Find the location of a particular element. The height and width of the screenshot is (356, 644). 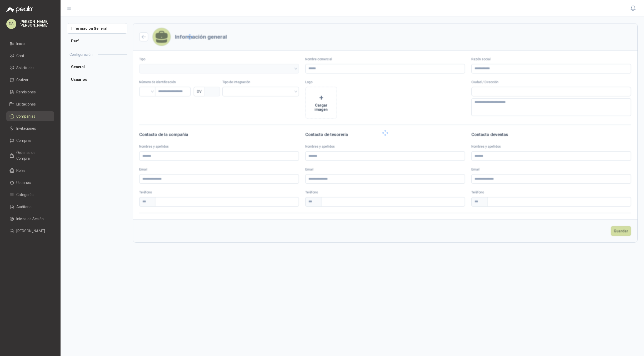

a: Inicio is located at coordinates (30, 43).